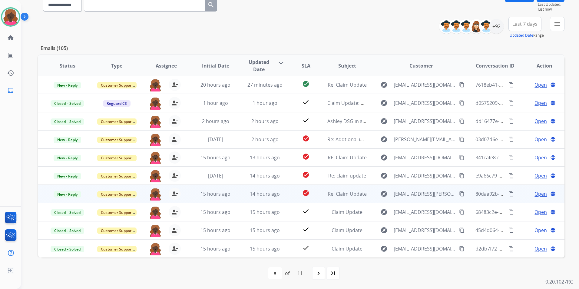 Image resolution: width=579 pixels, height=289 pixels. What do you see at coordinates (215, 85) in the screenshot?
I see `span: 20 hours ago` at bounding box center [215, 85].